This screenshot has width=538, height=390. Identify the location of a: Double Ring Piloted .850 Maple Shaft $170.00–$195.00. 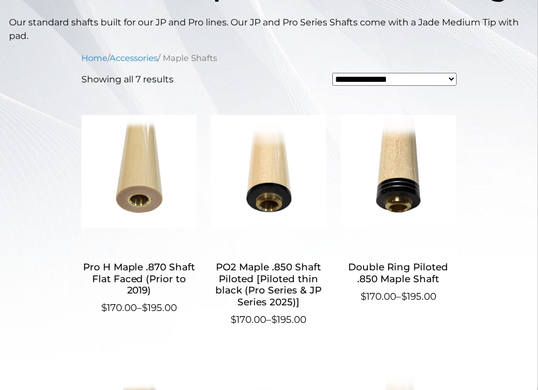
(398, 199).